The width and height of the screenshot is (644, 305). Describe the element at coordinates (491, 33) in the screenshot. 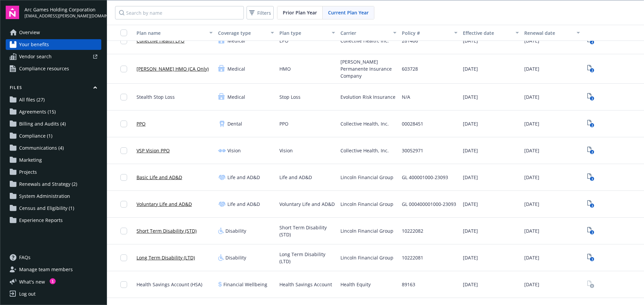

I see `button: Effective date` at that location.